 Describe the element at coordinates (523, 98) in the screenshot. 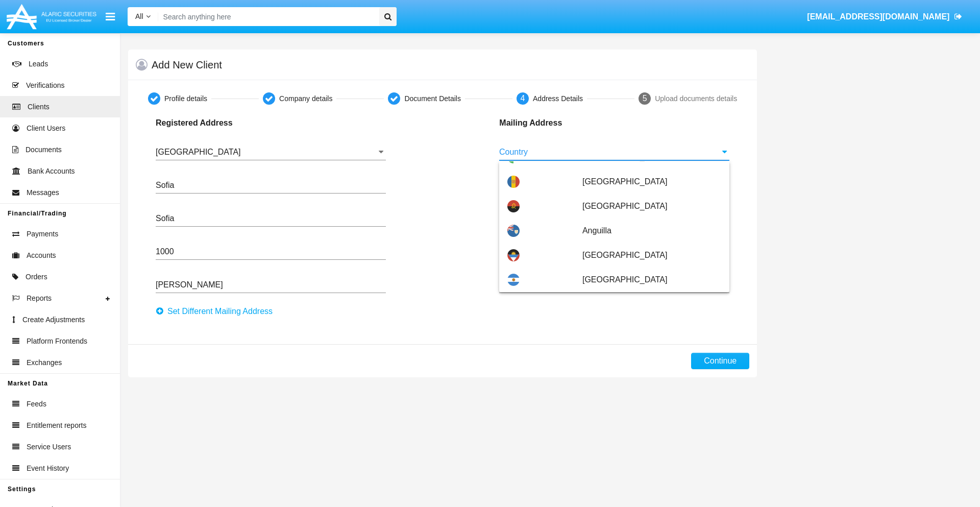

I see `span: 4` at that location.